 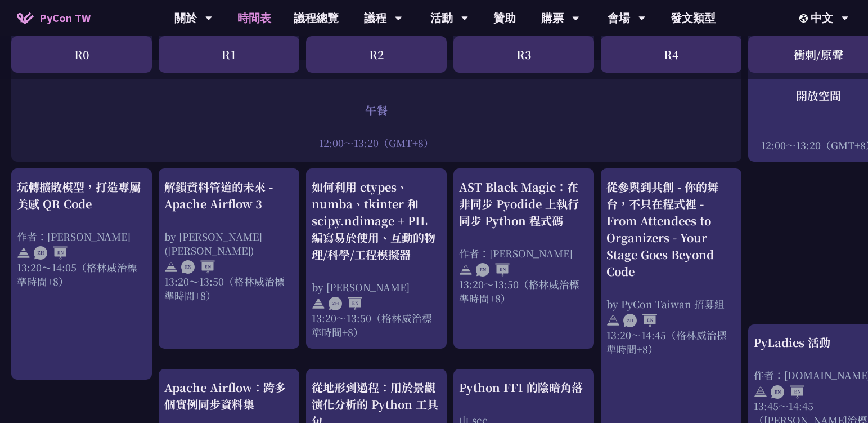 I want to click on font: R0, so click(x=81, y=54).